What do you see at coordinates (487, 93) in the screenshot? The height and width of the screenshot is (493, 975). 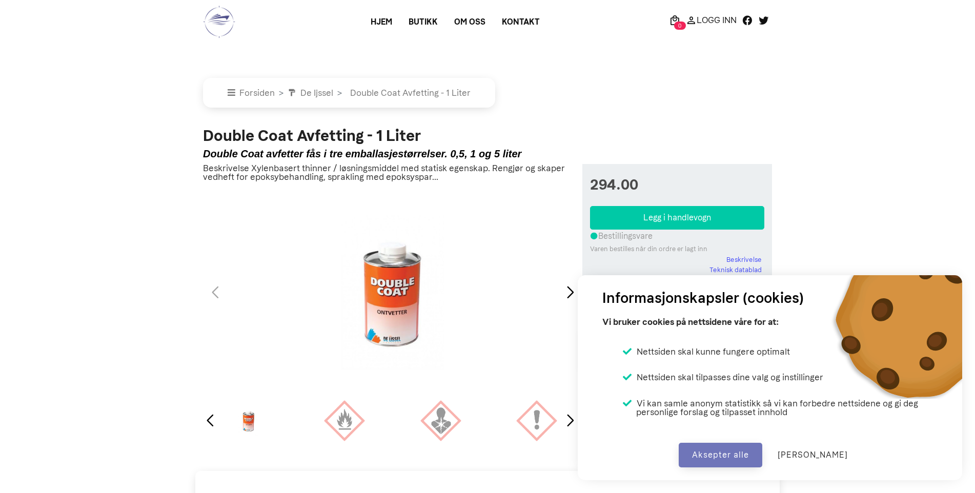 I see `nav: breadcrumb` at bounding box center [487, 93].